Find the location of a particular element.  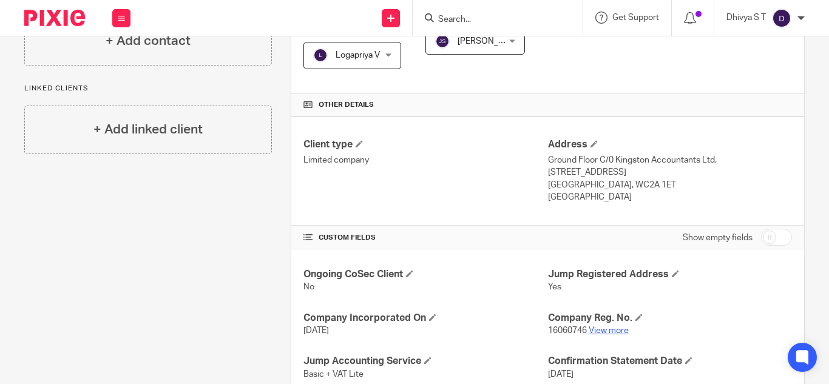

h4: Address is located at coordinates (670, 144).